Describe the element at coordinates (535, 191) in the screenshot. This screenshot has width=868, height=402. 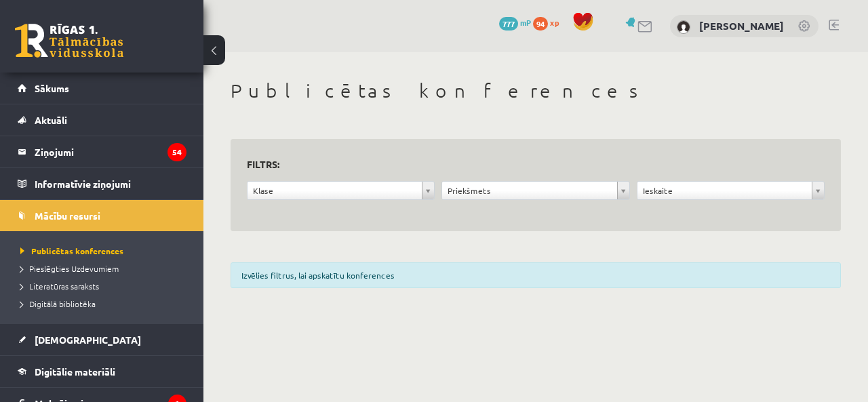
I see `a: Priekšmets` at that location.